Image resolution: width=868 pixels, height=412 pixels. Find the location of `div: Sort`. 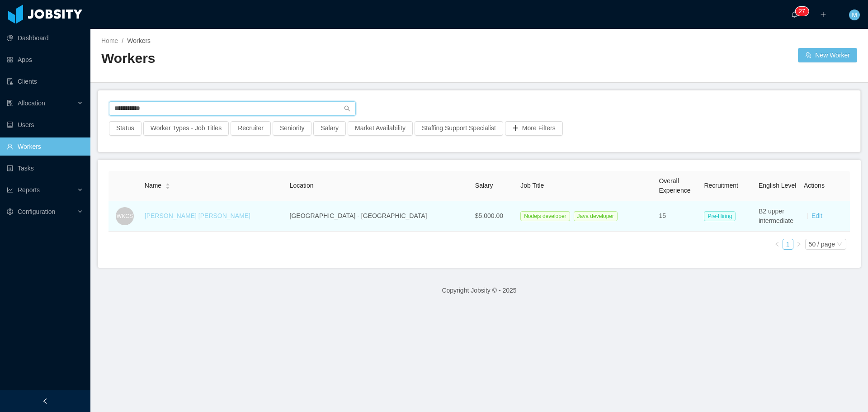

div: Sort is located at coordinates (167, 185).